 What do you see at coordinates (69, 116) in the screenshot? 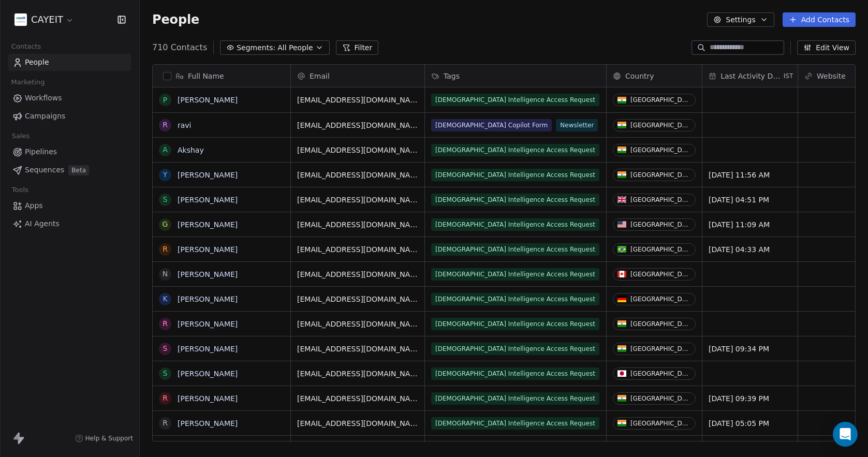
I see `a: Campaigns` at bounding box center [69, 116].